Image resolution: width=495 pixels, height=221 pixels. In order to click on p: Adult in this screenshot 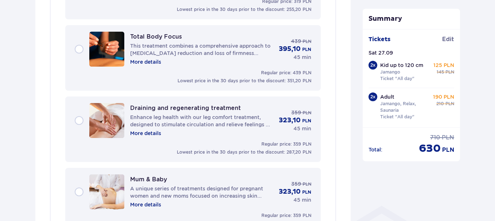, I will do `click(387, 97)`.